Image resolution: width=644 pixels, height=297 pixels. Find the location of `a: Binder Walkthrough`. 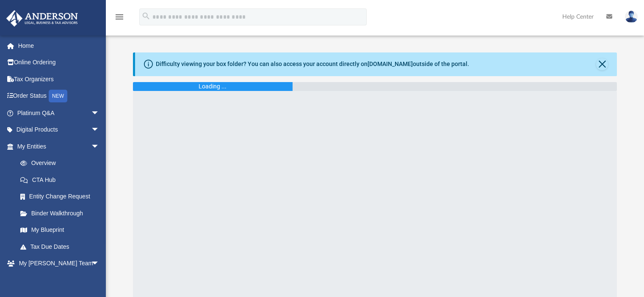

a: Binder Walkthrough is located at coordinates (62, 213).